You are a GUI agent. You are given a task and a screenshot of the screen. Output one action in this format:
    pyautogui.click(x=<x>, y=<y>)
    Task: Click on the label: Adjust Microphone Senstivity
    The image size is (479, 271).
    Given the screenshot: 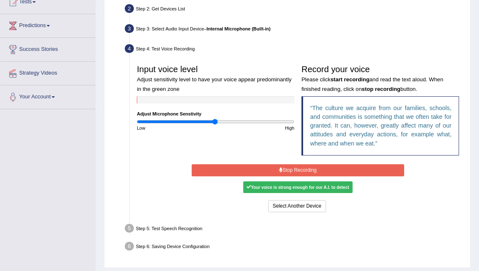 What is the action you would take?
    pyautogui.click(x=169, y=114)
    